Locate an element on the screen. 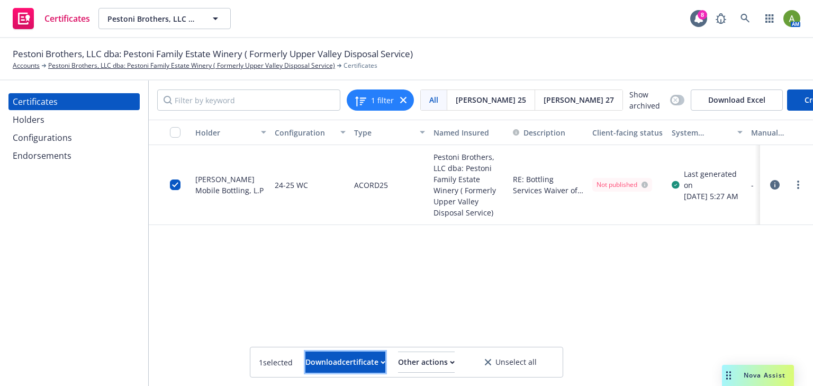 This screenshot has height=386, width=813. button: Description is located at coordinates (539, 132).